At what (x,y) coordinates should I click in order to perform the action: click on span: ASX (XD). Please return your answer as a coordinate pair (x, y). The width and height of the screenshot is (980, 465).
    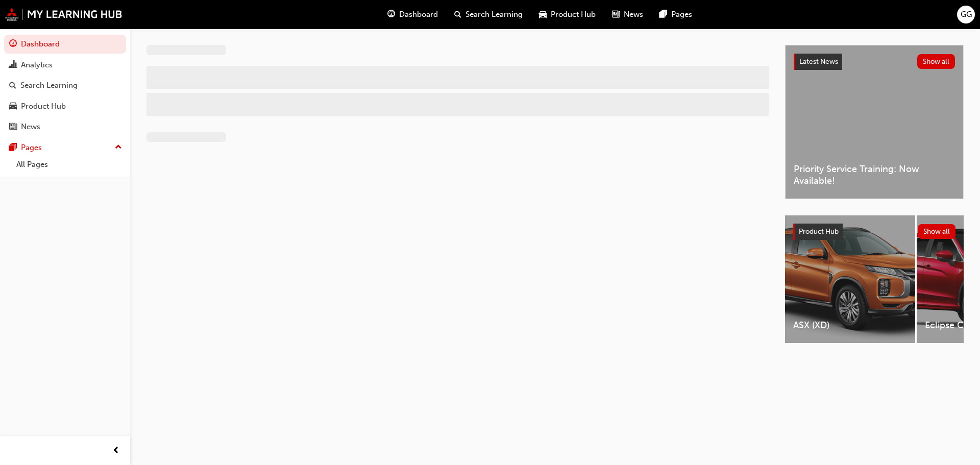
    Looking at the image, I should click on (850, 326).